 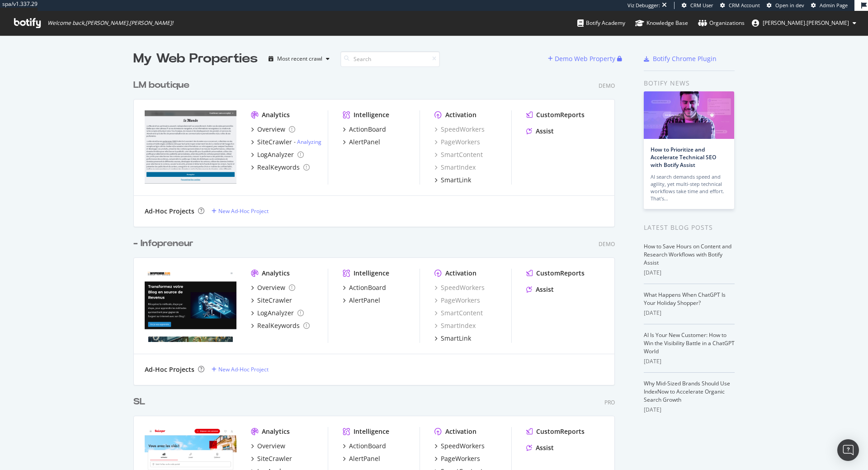 I want to click on a: Why Mid-Sized Brands Should Use IndexNow to Accelerate Organic Search Growth, so click(x=686, y=391).